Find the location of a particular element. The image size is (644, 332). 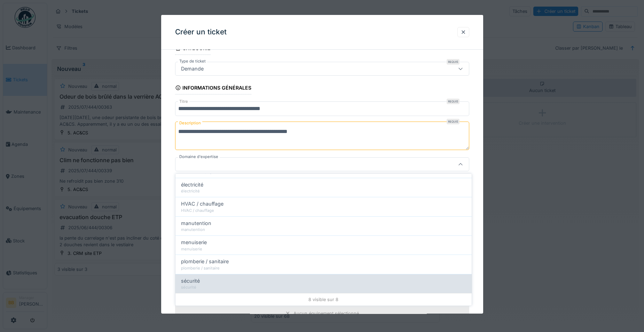

div: manutention is located at coordinates (323, 230).